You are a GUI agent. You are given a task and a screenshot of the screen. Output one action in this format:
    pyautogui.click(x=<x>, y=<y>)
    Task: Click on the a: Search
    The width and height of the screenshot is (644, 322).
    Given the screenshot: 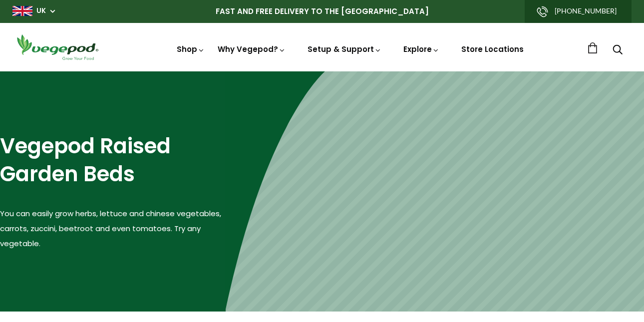 What is the action you would take?
    pyautogui.click(x=618, y=51)
    